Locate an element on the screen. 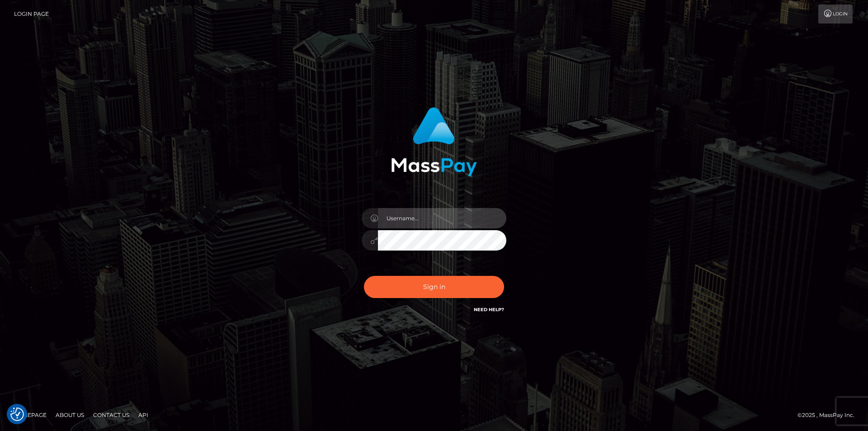  a: Need Help? is located at coordinates (489, 309).